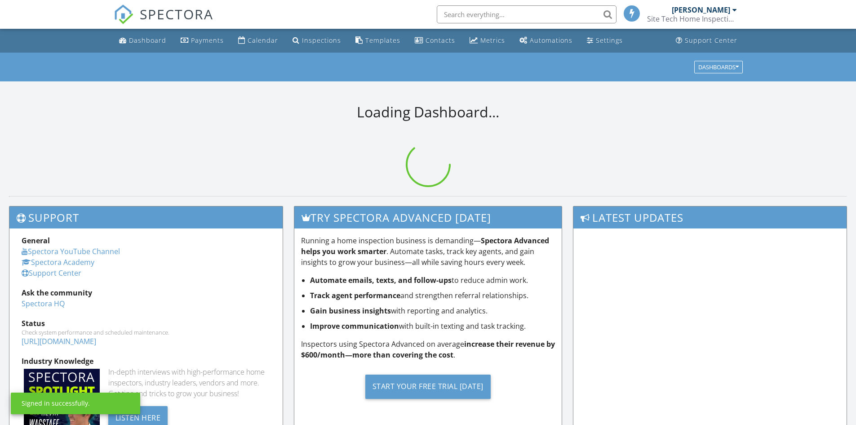 This screenshot has height=425, width=856. I want to click on a: Settings, so click(605, 40).